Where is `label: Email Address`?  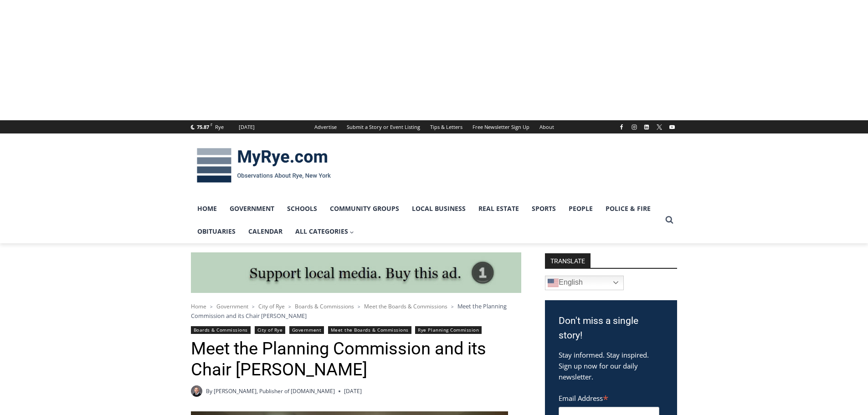
label: Email Address is located at coordinates (609, 397).